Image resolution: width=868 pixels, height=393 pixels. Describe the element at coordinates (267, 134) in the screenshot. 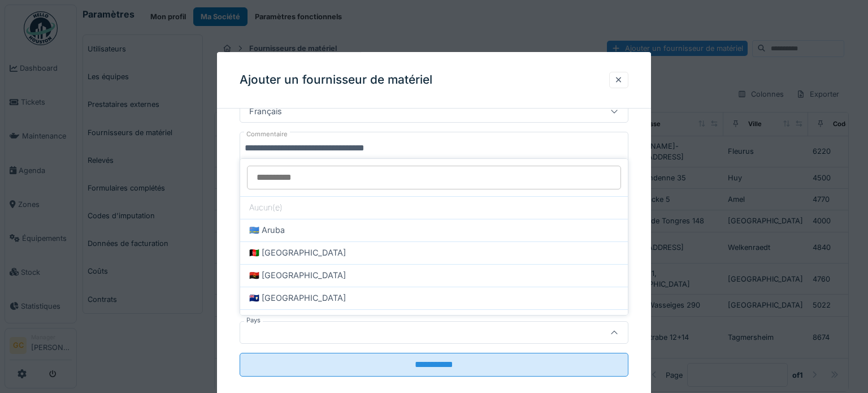

I see `label: Commentaire` at that location.